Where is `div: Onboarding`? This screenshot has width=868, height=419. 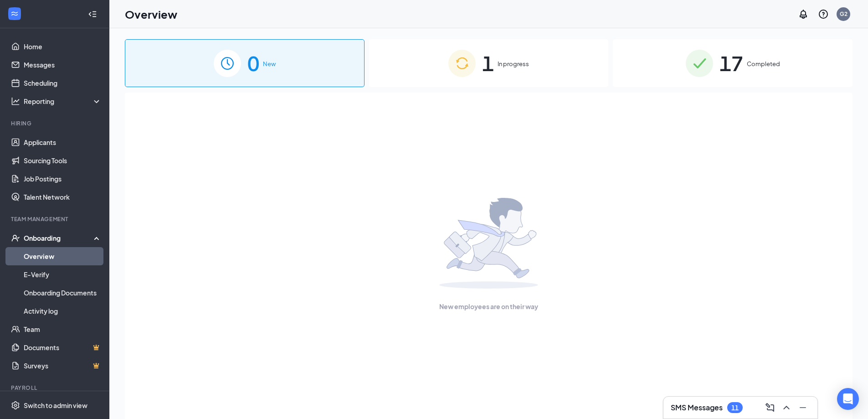 div: Onboarding is located at coordinates (59, 238).